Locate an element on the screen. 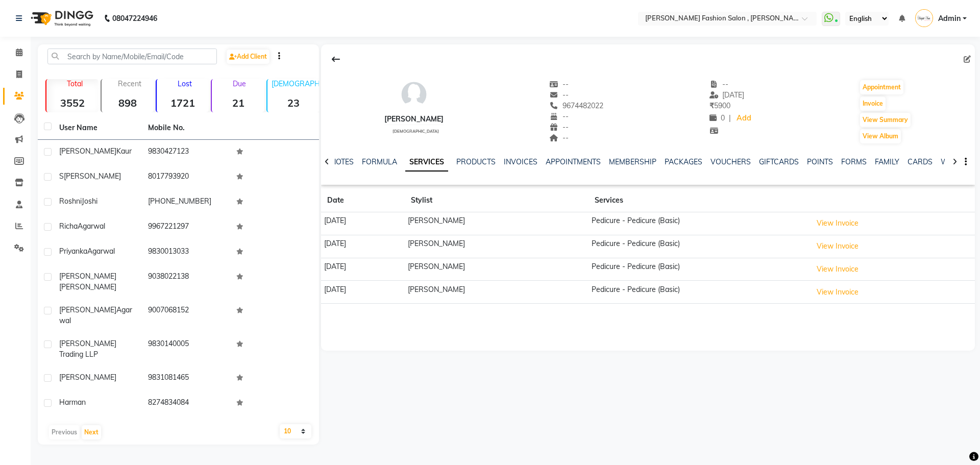  input: Search by Name/Mobile/Email/Code is located at coordinates (132, 56).